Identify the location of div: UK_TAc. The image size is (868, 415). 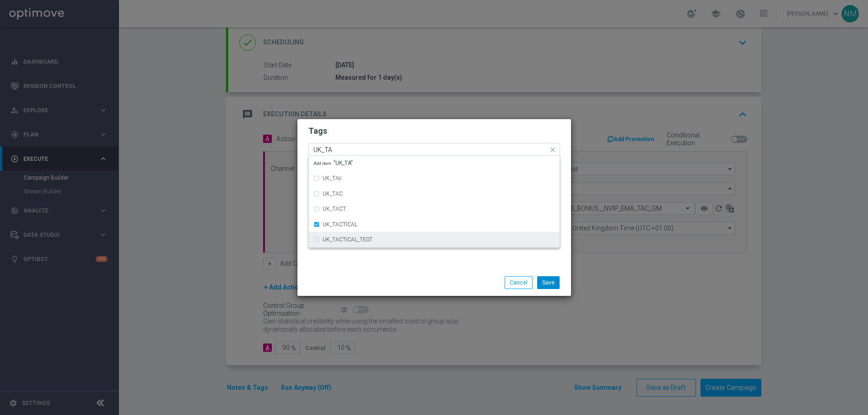
(434, 178).